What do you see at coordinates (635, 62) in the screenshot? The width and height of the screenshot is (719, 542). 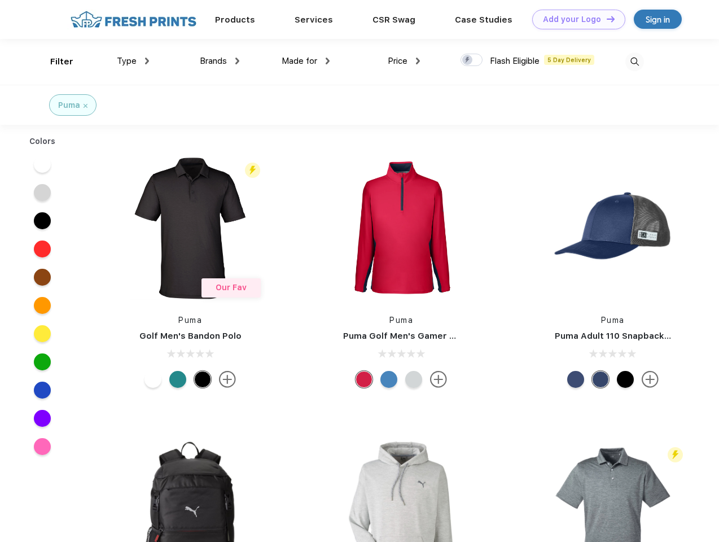 I see `img: desktop_search.svg` at bounding box center [635, 62].